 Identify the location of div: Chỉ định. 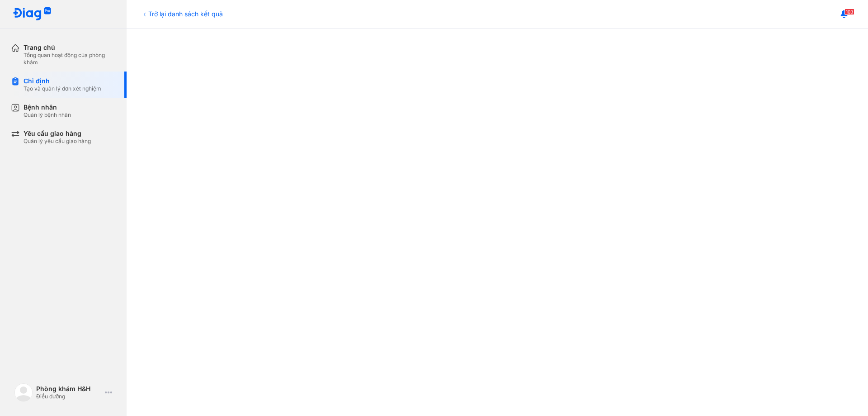
(62, 81).